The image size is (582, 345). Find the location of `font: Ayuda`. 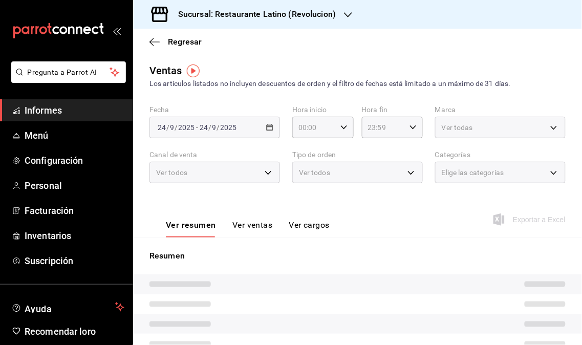

font: Ayuda is located at coordinates (38, 309).